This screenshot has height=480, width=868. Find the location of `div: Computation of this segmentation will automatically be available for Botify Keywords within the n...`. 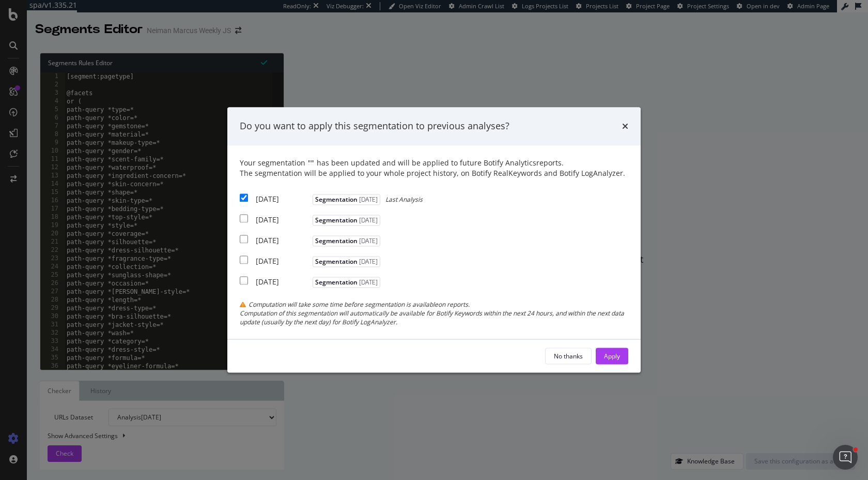

div: Computation of this segmentation will automatically be available for Botify Keywords within the n... is located at coordinates (434, 317).